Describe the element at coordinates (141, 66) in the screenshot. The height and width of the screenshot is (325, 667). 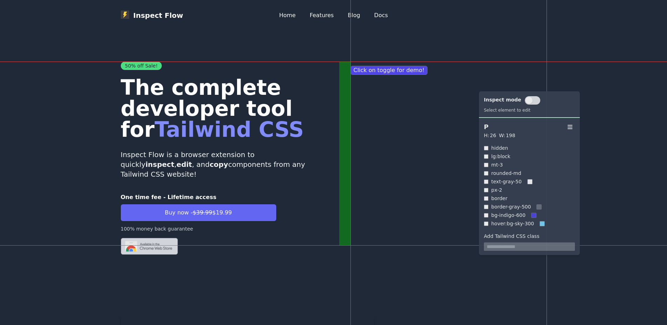
I see `span: 50% off Sale!` at that location.